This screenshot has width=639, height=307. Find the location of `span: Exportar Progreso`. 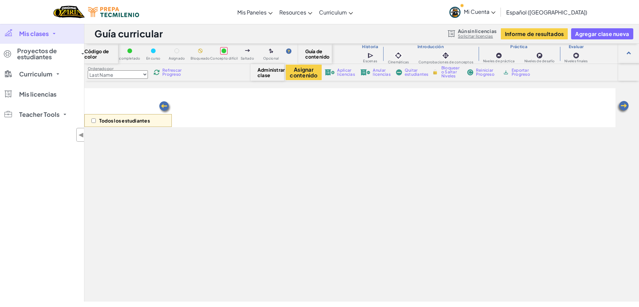

span: Exportar Progreso is located at coordinates (522, 72).